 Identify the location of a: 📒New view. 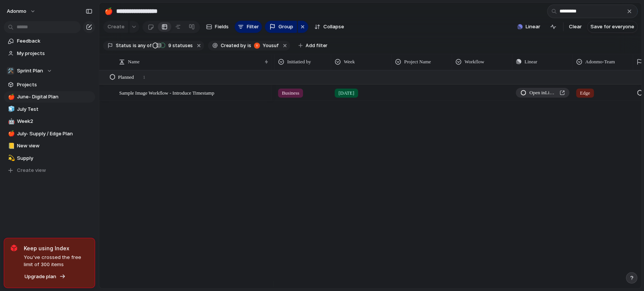
(49, 146).